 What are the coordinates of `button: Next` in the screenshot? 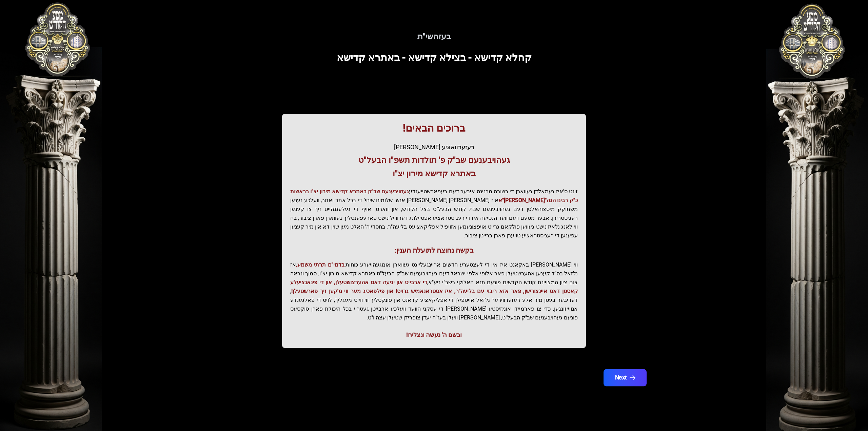 It's located at (625, 378).